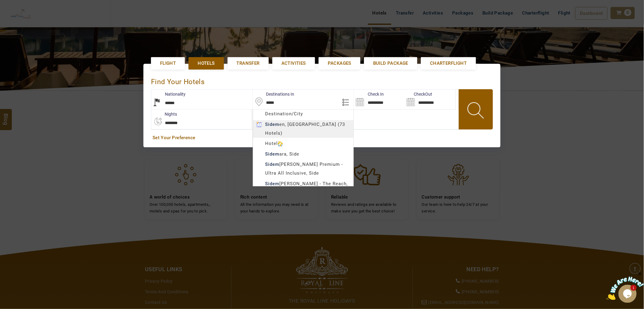 This screenshot has height=309, width=644. Describe the element at coordinates (391, 63) in the screenshot. I see `a: Build Package` at that location.